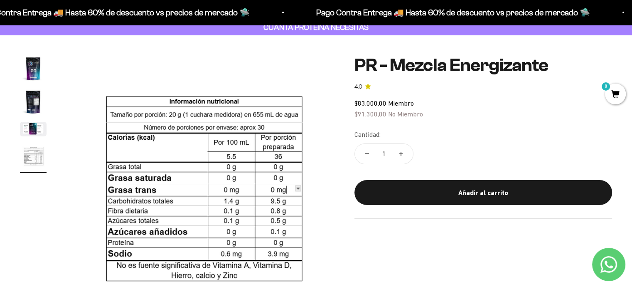 This screenshot has height=289, width=632. Describe the element at coordinates (483, 192) in the screenshot. I see `button: Añadir al carrito` at that location.